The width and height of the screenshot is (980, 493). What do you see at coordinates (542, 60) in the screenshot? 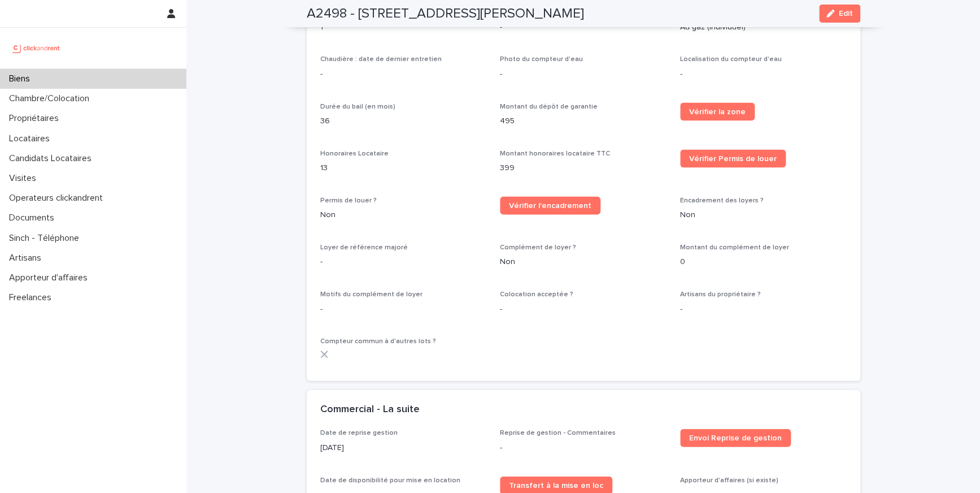
I see `span: Photo du compteur d'eau` at bounding box center [542, 60].